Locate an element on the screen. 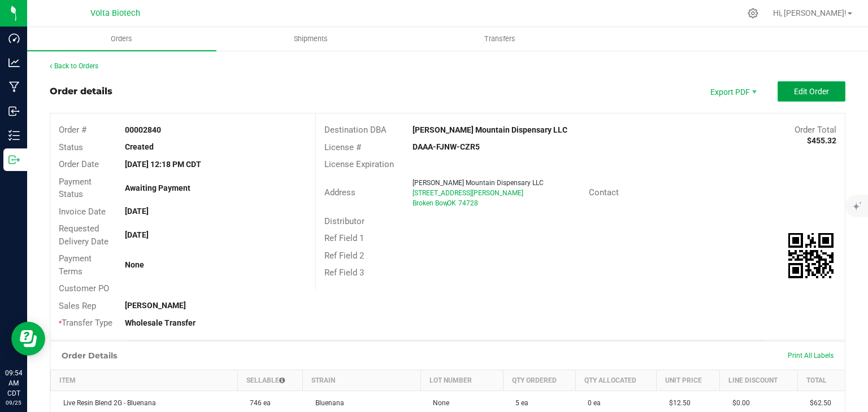 This screenshot has width=868, height=412. a: Back to Orders is located at coordinates (74, 66).